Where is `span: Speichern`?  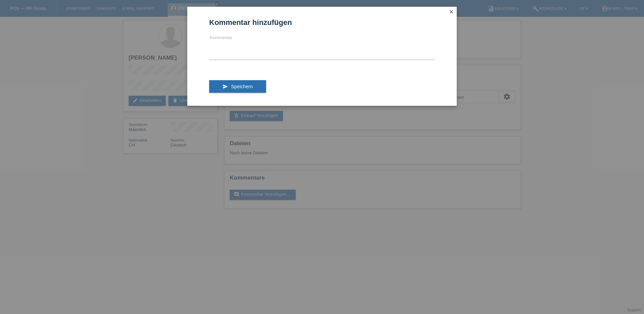
span: Speichern is located at coordinates (242, 87).